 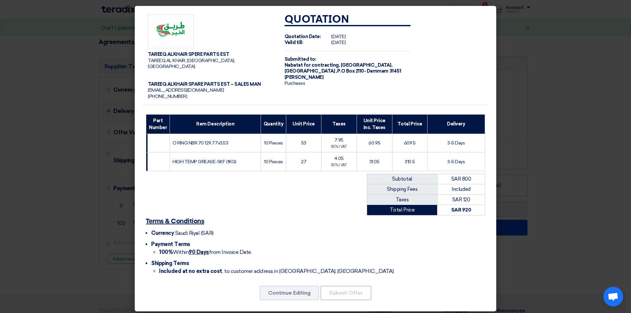 I want to click on span: O RING NBR 70 129,77x3,53, so click(x=200, y=143).